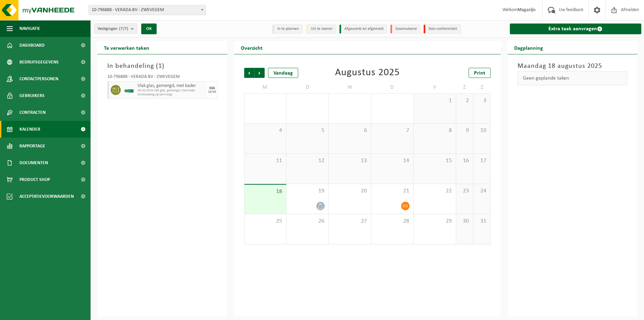 Image resolution: width=644 pixels, height=320 pixels. Describe the element at coordinates (39, 62) in the screenshot. I see `span: Bedrijfsgegevens` at that location.